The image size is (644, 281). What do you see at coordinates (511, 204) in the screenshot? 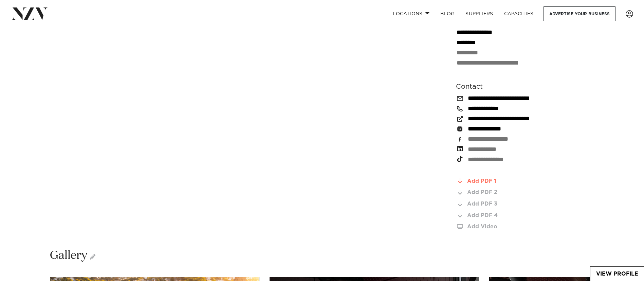
I see `a: Add PDF 3` at bounding box center [511, 204].